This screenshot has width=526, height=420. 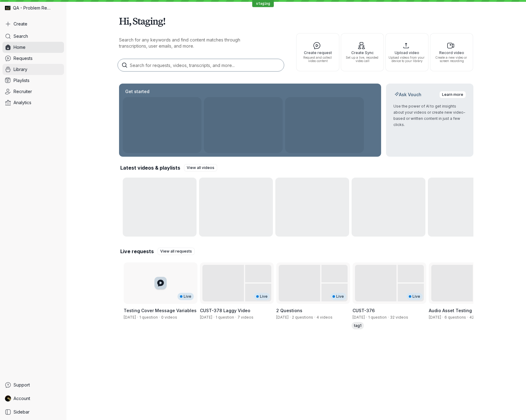 What do you see at coordinates (452, 95) in the screenshot?
I see `a: Learn more` at bounding box center [452, 95].